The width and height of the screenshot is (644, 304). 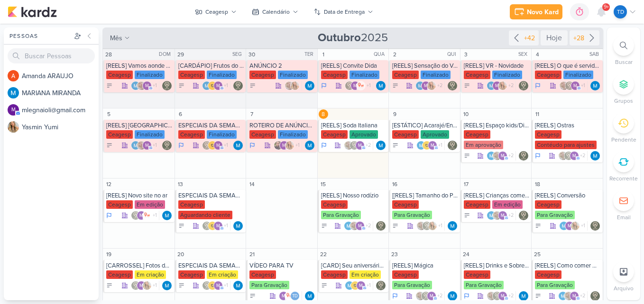 I want to click on div: QUA, so click(x=381, y=54).